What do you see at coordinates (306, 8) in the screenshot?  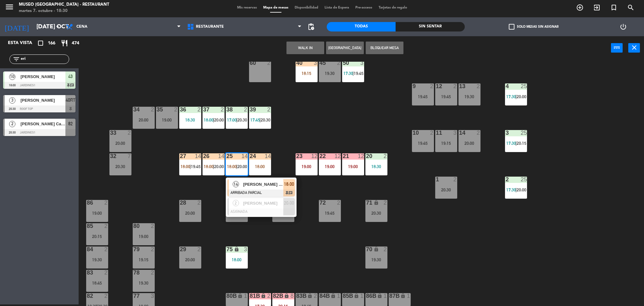 I see `span: Disponibilidad` at bounding box center [306, 8].